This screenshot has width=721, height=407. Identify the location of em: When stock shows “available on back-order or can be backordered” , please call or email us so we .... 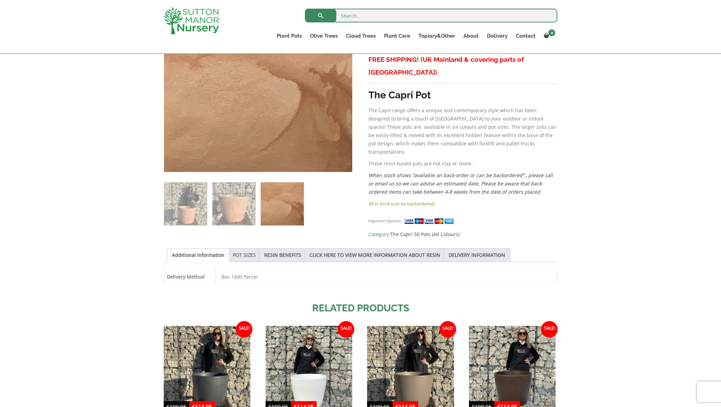
(460, 183).